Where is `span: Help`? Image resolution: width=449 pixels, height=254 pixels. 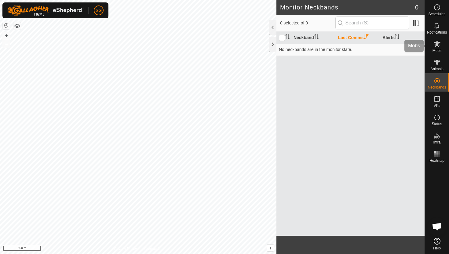 span: Help is located at coordinates (436, 248).